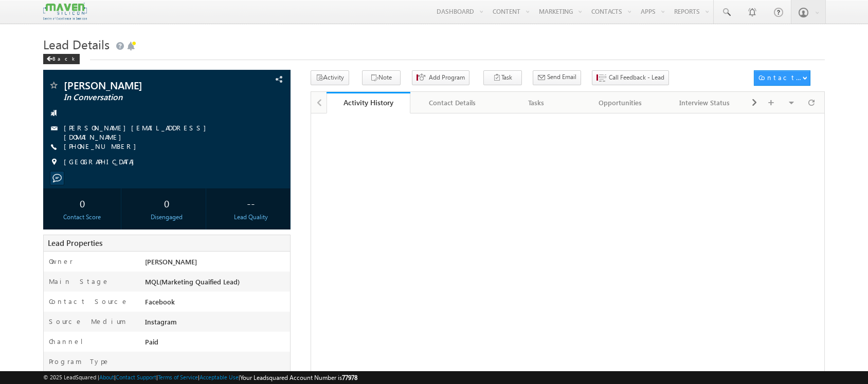 This screenshot has height=384, width=868. I want to click on span: Send Email, so click(561, 77).